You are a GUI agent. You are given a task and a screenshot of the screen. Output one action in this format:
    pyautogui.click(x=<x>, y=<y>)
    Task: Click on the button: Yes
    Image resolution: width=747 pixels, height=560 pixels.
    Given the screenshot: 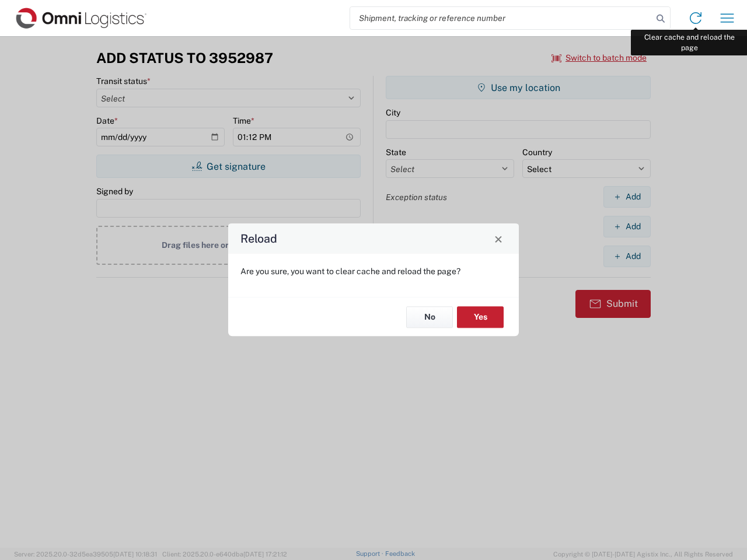 What is the action you would take?
    pyautogui.click(x=480, y=317)
    